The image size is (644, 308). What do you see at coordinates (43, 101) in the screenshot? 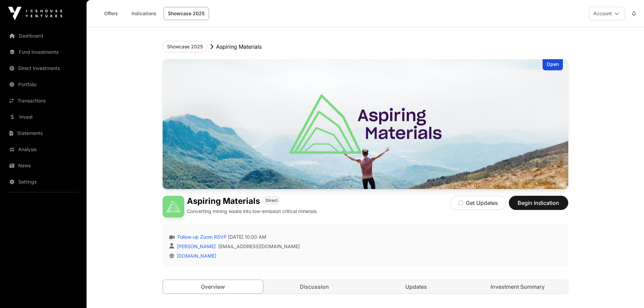
I see `a: Transactions` at bounding box center [43, 101].